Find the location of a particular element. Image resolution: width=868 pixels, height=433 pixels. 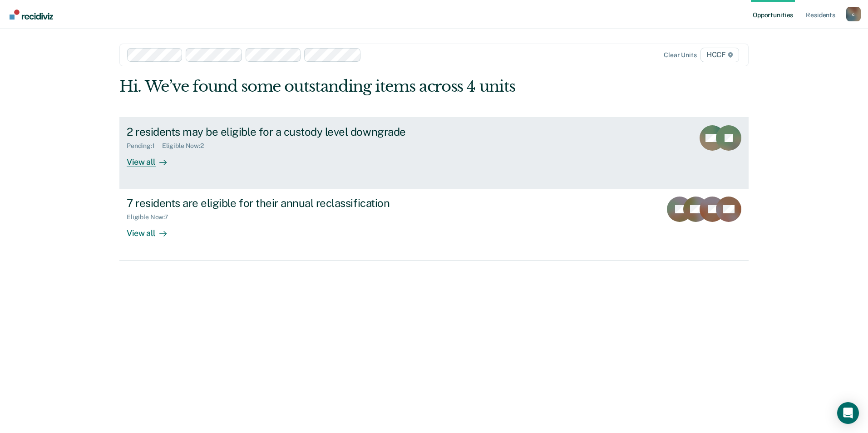

div: Eligible Now : 2 is located at coordinates (187, 146).